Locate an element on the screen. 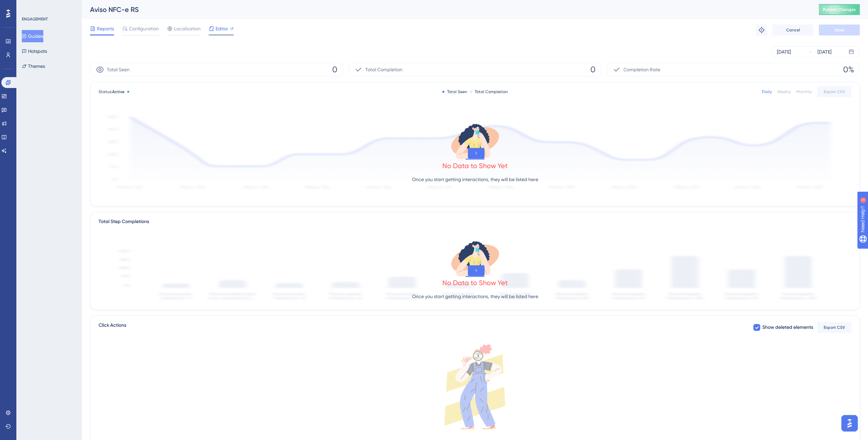 Image resolution: width=868 pixels, height=440 pixels. span: Configuration is located at coordinates (144, 28).